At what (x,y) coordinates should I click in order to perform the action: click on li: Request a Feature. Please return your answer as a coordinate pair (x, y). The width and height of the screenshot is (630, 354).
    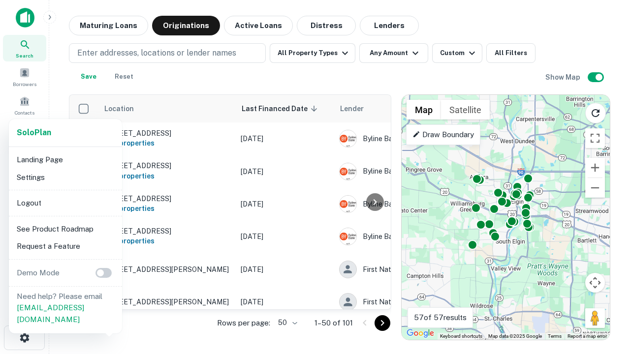
    Looking at the image, I should click on (65, 247).